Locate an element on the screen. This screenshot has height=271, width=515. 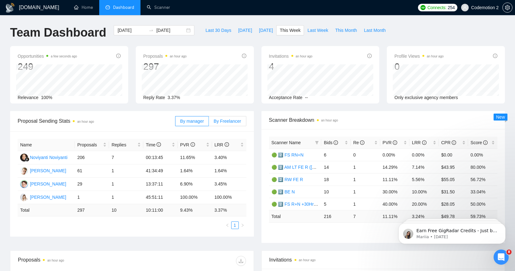
td: $43.95 is located at coordinates (454, 167).